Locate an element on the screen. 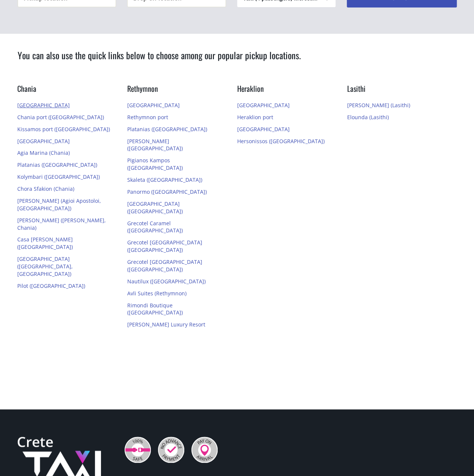  h3: Lasithi is located at coordinates (396, 91).